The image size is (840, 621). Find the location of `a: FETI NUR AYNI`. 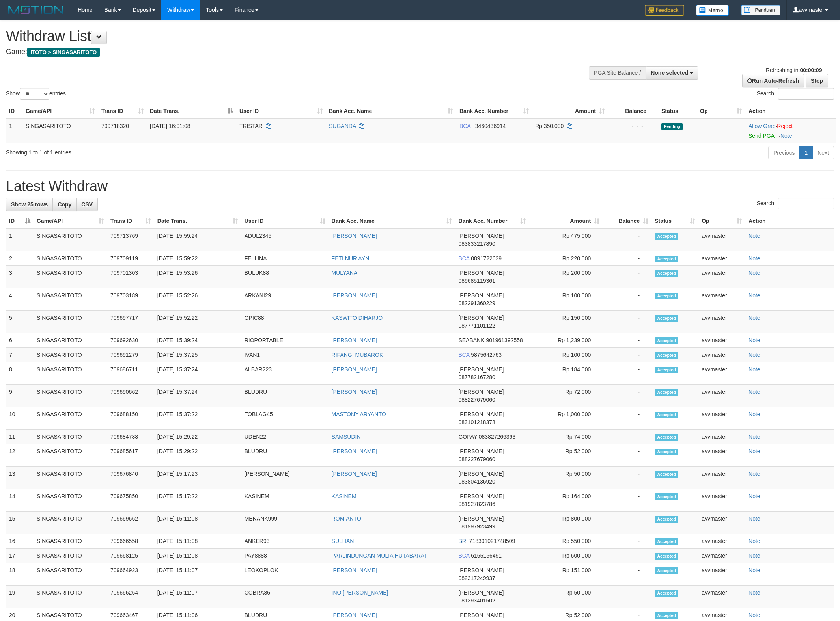

a: FETI NUR AYNI is located at coordinates (351, 258).